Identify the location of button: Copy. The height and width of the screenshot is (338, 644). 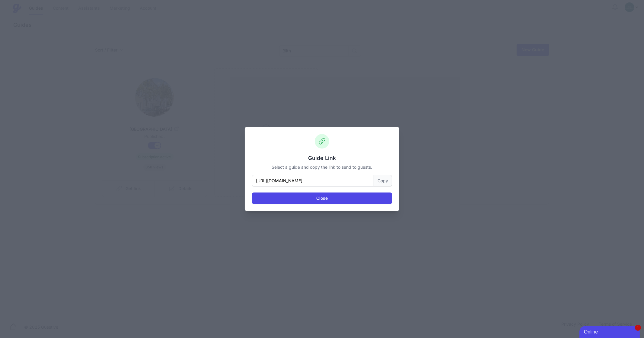
(383, 181).